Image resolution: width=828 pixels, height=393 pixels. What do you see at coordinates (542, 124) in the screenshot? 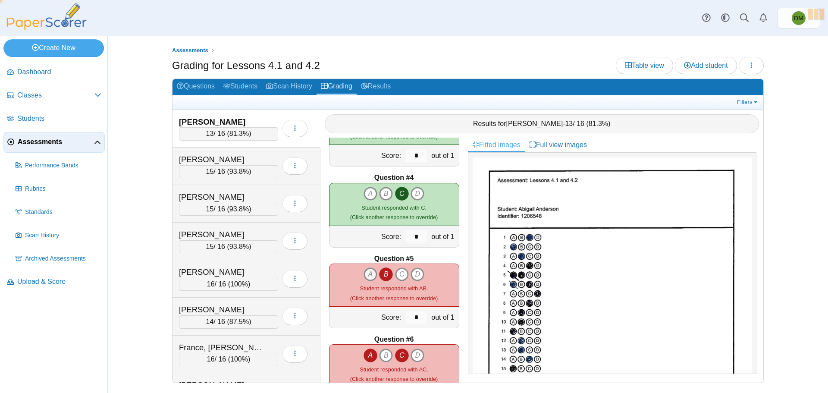
I see `div: Results for - / 16 ( )` at bounding box center [542, 124].